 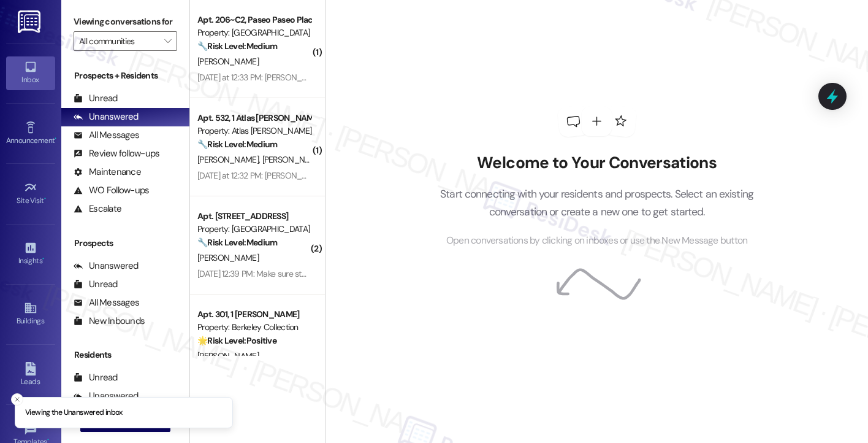 I want to click on div: WO Follow-ups, so click(x=111, y=190).